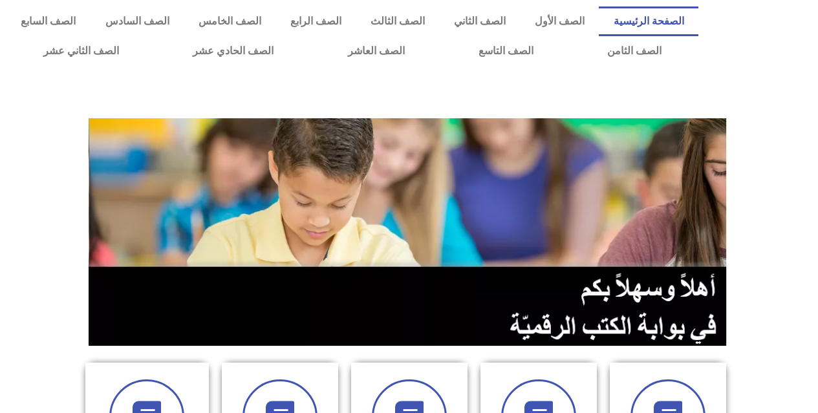 The width and height of the screenshot is (818, 413). I want to click on a: الصف السابع, so click(48, 21).